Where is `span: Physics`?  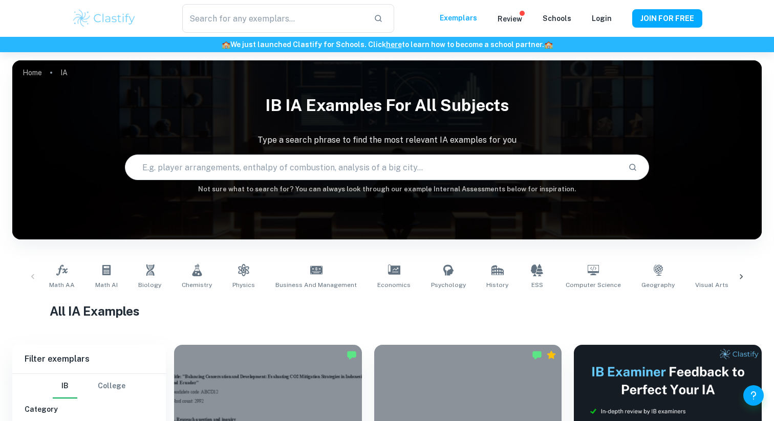 span: Physics is located at coordinates (244, 285).